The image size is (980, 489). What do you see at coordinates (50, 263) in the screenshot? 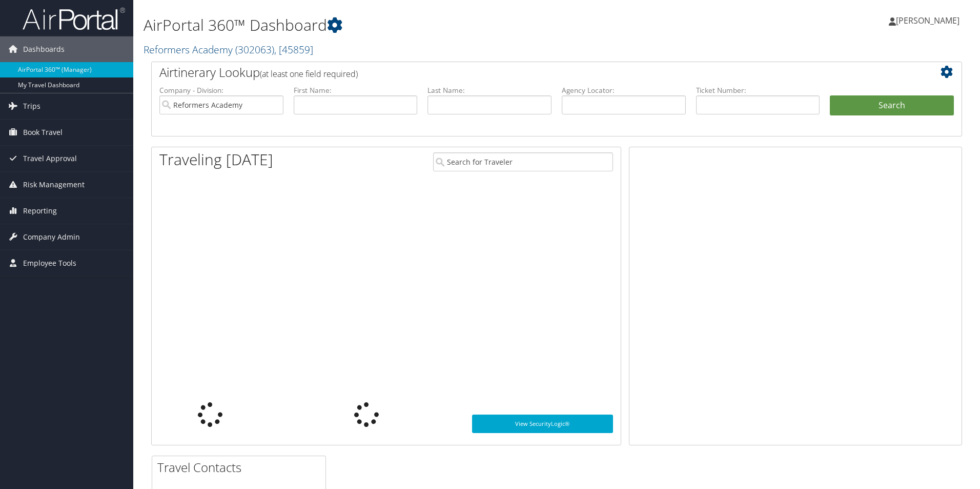
I see `span: Employee Tools` at bounding box center [50, 263].